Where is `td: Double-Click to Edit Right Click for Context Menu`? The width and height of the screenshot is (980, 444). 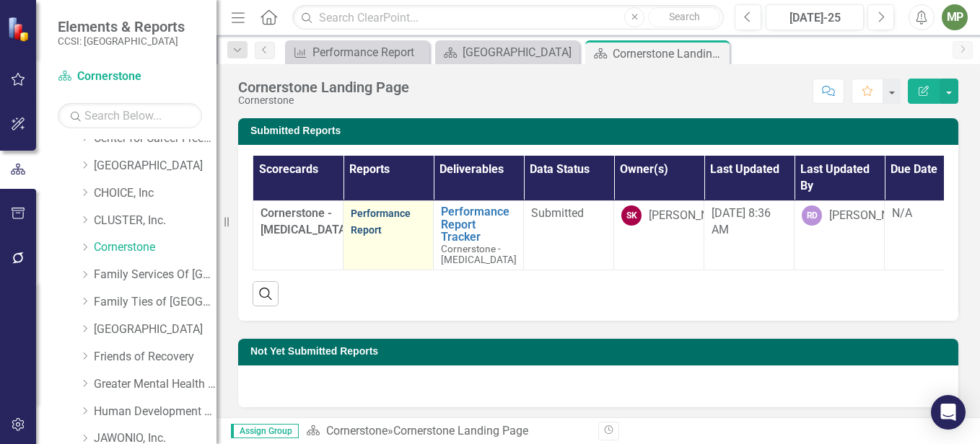 td: Double-Click to Edit Right Click for Context Menu is located at coordinates (478, 235).